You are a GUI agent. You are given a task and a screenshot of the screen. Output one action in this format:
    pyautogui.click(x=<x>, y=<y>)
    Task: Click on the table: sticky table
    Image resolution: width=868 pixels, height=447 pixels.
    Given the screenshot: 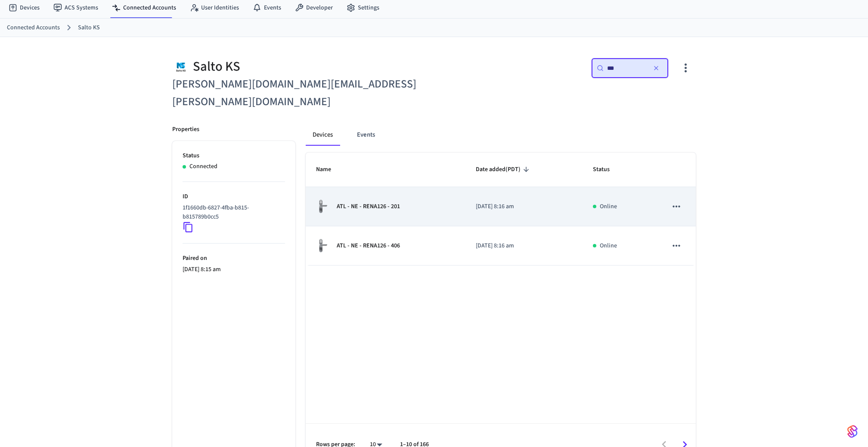 What is the action you would take?
    pyautogui.click(x=501, y=209)
    